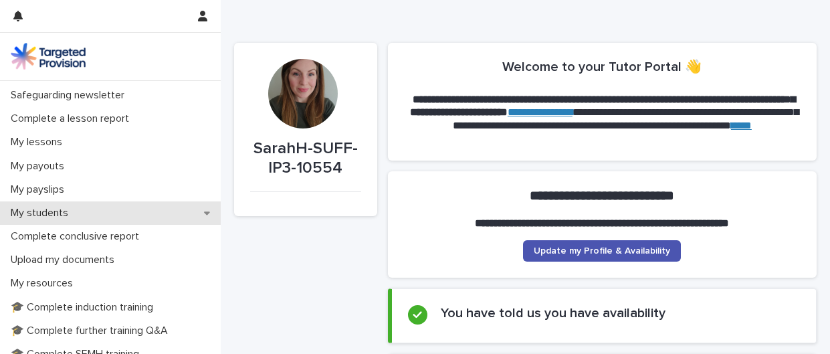 This screenshot has width=830, height=354. I want to click on p: My payslips, so click(40, 189).